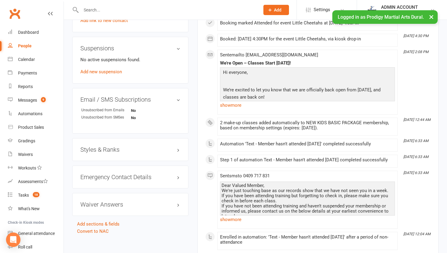 The width and height of the screenshot is (447, 253). I want to click on div: Messages, so click(27, 100).